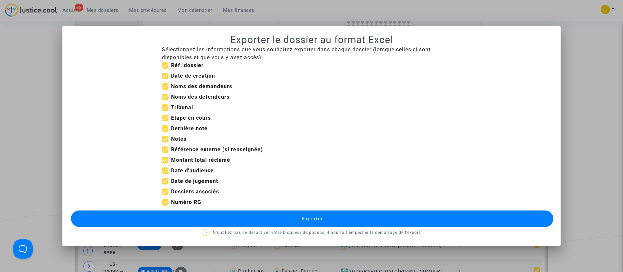 This screenshot has height=272, width=623. What do you see at coordinates (182, 107) in the screenshot?
I see `b: Tribunal` at bounding box center [182, 107].